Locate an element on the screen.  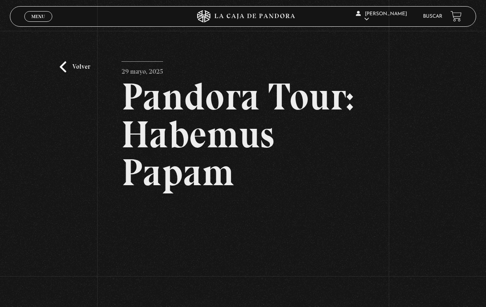
a: Buscar is located at coordinates (433, 16).